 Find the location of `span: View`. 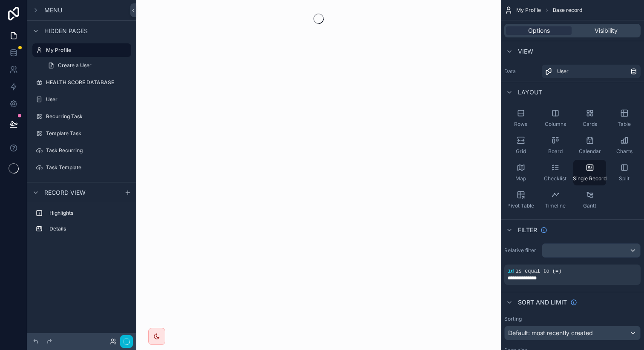

span: View is located at coordinates (525, 52).